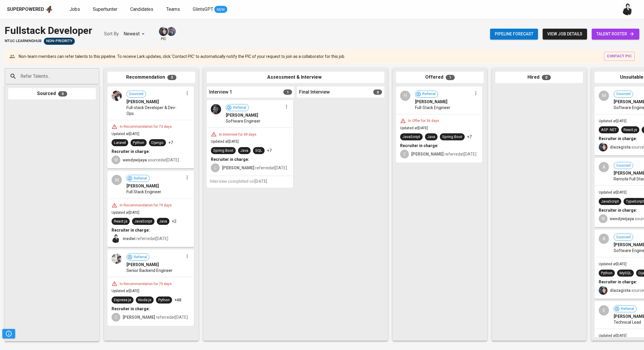 The height and width of the screenshot is (350, 644). I want to click on img: app logo, so click(49, 10).